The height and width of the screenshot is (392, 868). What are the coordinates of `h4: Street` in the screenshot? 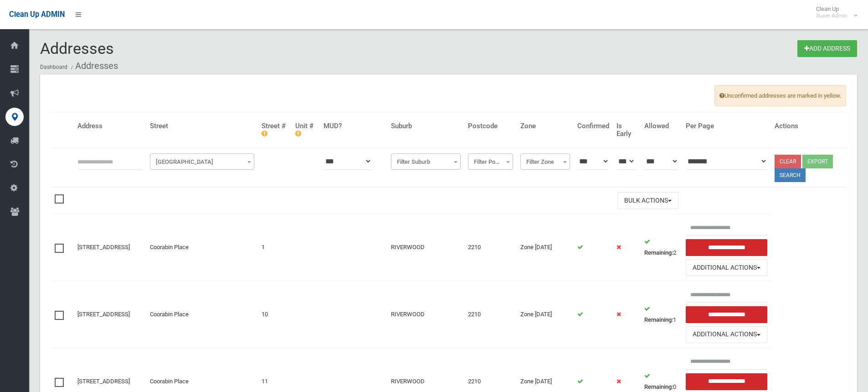 It's located at (202, 126).